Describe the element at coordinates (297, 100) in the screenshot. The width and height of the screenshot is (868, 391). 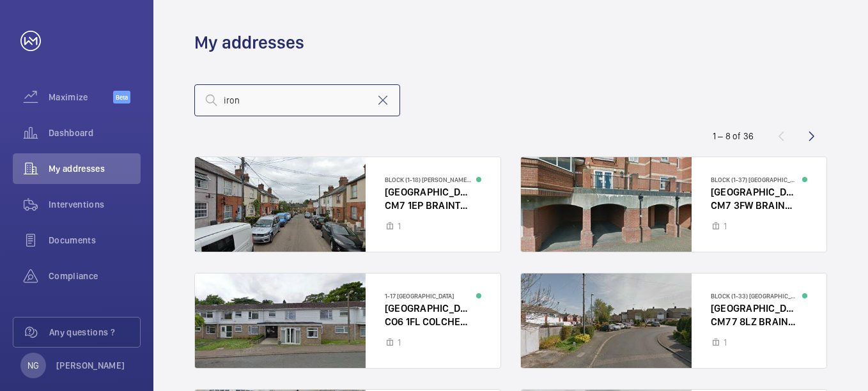
I see `input: Search by address` at that location.